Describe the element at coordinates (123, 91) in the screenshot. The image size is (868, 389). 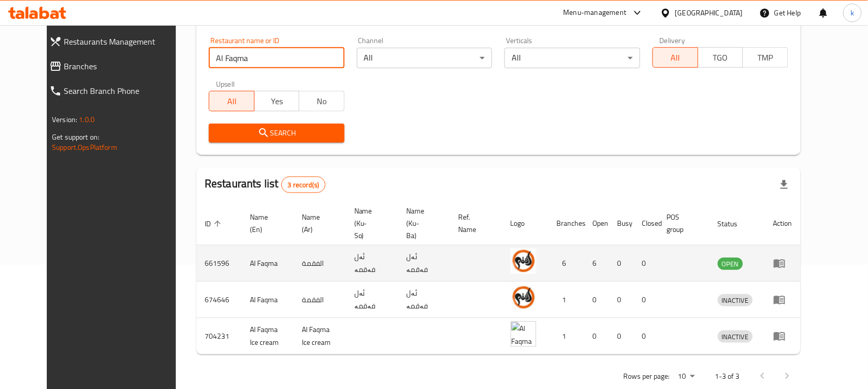
I see `span: Search Branch Phone` at that location.